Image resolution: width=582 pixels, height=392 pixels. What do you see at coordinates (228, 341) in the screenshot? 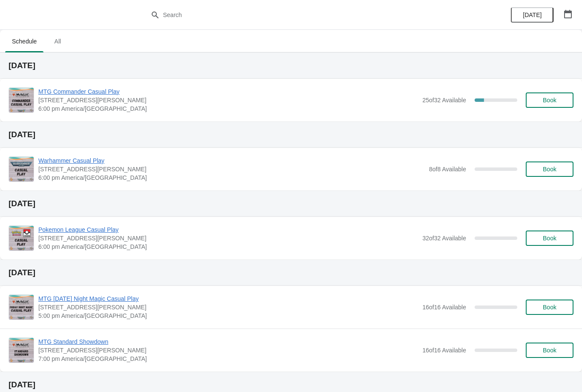
I see `span: MTG Standard Showdown` at bounding box center [228, 341].